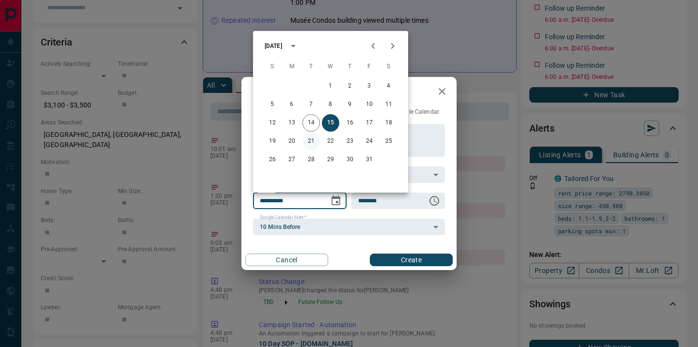 The image size is (698, 347). What do you see at coordinates (350, 105) in the screenshot?
I see `button: 9` at bounding box center [350, 105].